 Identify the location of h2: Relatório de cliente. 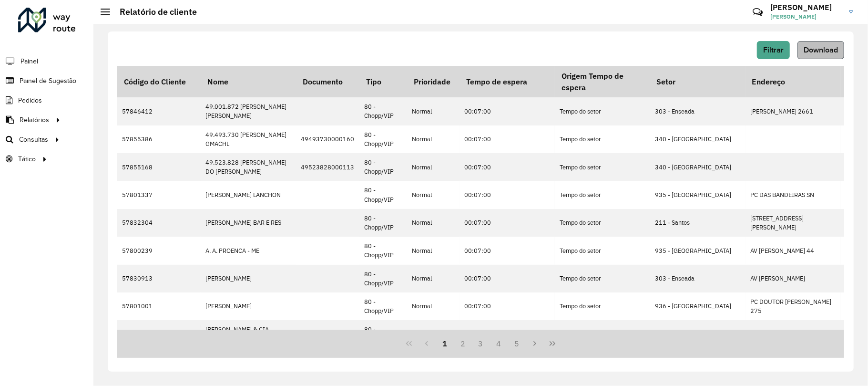
(154, 12).